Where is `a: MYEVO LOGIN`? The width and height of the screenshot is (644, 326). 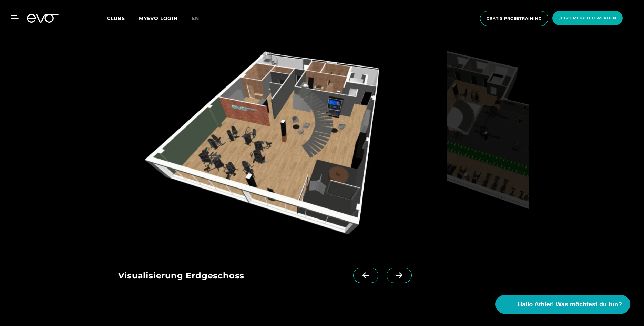 a: MYEVO LOGIN is located at coordinates (158, 18).